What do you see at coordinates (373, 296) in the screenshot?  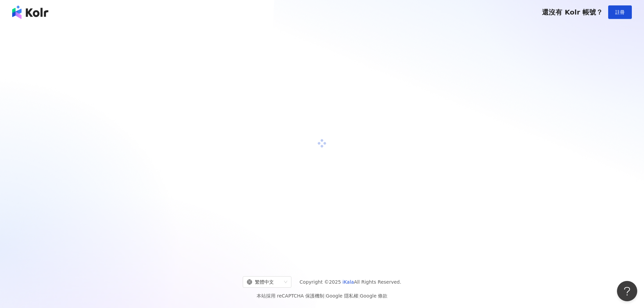 I see `a: Google 條款` at bounding box center [373, 296].